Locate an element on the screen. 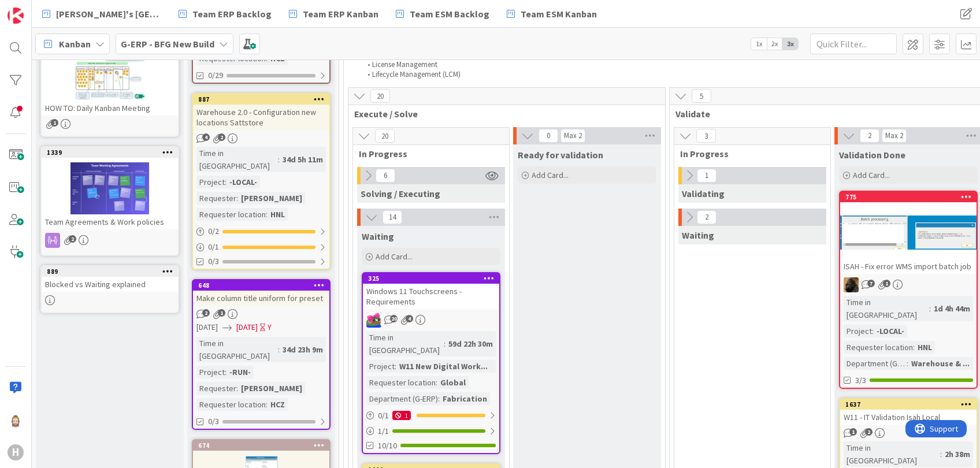  div: 775 is located at coordinates (910, 197).